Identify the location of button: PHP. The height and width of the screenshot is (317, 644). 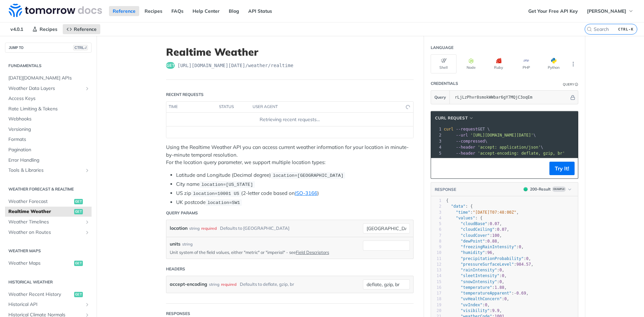
(526, 64).